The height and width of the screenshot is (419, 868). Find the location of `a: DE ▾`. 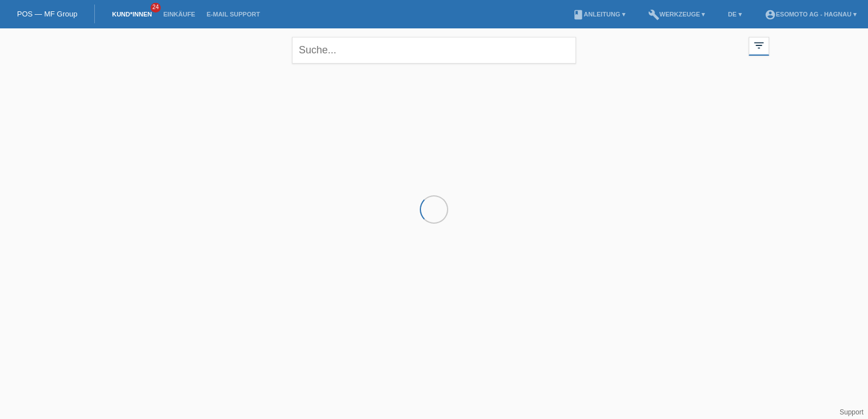

a: DE ▾ is located at coordinates (734, 14).